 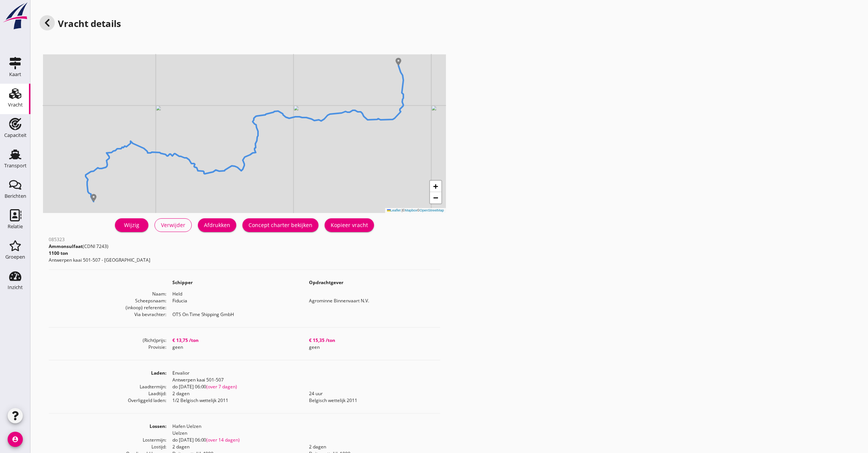 I want to click on img: logo-small.a267ee39.svg, so click(x=15, y=16).